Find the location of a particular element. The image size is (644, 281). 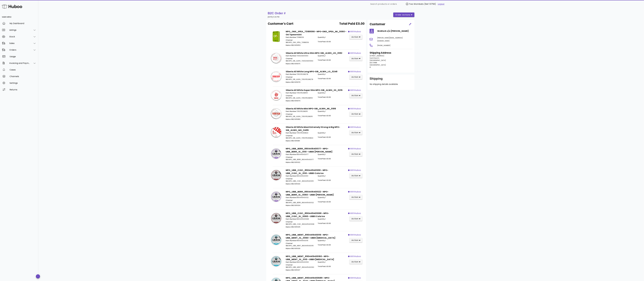

p: 995881 is located at coordinates (300, 141).